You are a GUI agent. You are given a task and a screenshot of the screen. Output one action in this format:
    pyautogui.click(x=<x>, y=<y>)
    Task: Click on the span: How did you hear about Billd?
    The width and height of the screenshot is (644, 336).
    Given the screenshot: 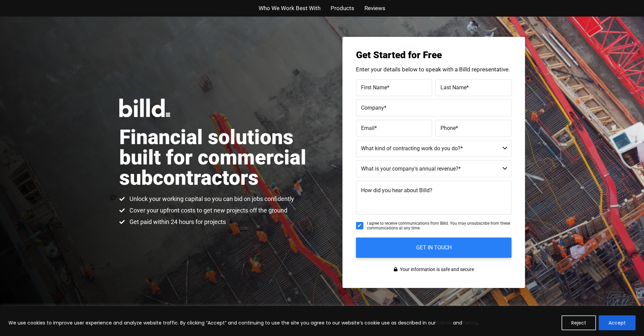 What is the action you would take?
    pyautogui.click(x=397, y=190)
    